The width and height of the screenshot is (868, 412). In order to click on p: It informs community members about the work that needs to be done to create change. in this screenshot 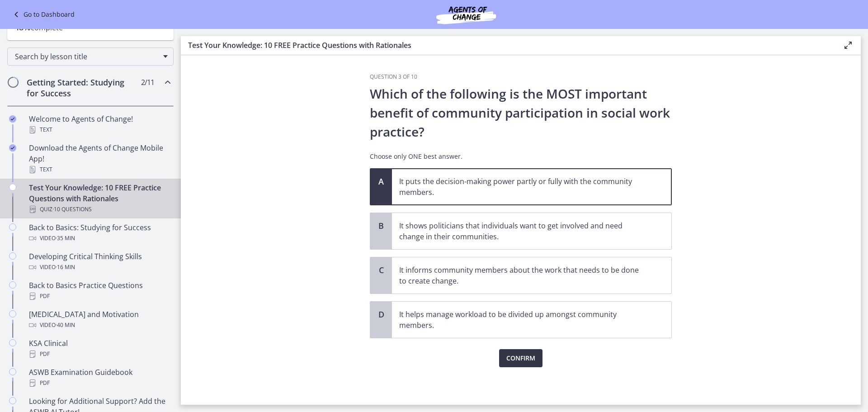, I will do `click(523, 275)`.